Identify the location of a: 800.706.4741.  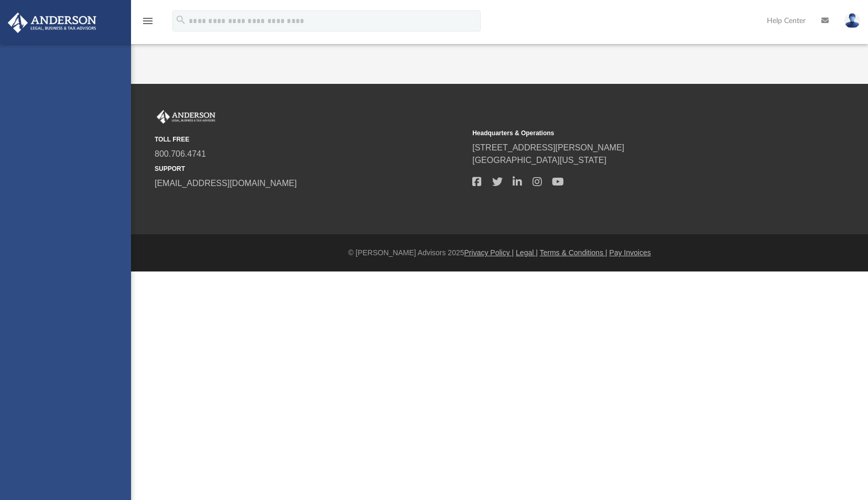
(180, 154).